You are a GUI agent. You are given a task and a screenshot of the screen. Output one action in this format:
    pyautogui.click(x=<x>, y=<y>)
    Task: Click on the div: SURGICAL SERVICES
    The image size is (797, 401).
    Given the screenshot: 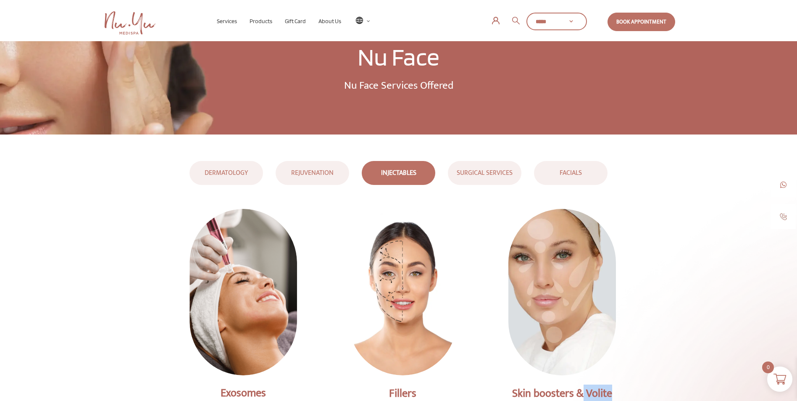 What is the action you would take?
    pyautogui.click(x=484, y=173)
    